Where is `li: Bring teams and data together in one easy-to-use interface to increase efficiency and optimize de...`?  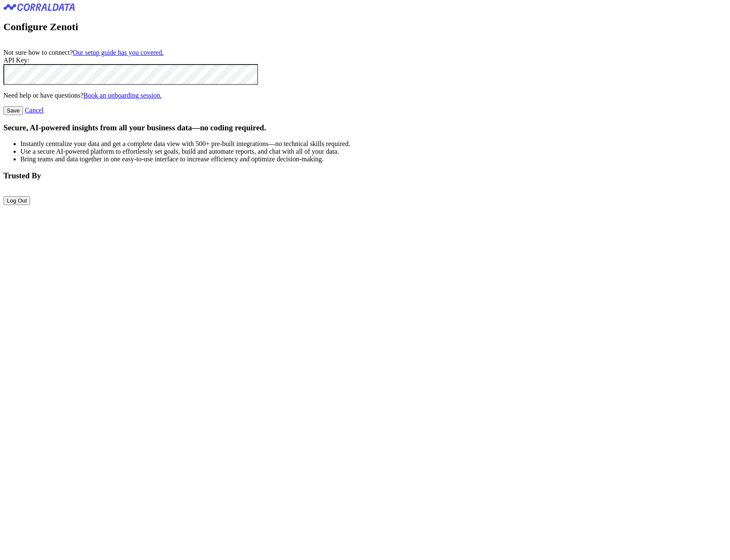
li: Bring teams and data together in one easy-to-use interface to increase efficiency and optimize de... is located at coordinates (374, 159).